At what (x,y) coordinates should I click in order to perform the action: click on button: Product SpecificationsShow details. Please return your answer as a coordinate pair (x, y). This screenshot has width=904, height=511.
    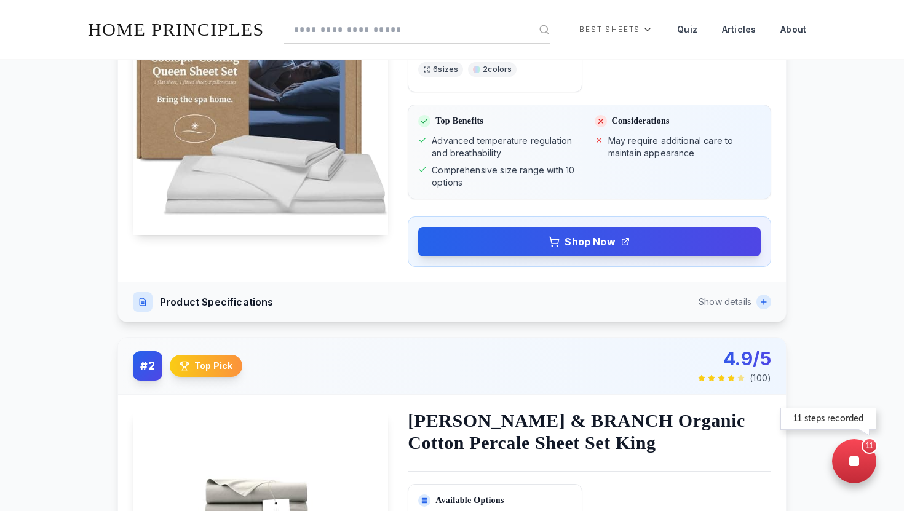
    Looking at the image, I should click on (452, 302).